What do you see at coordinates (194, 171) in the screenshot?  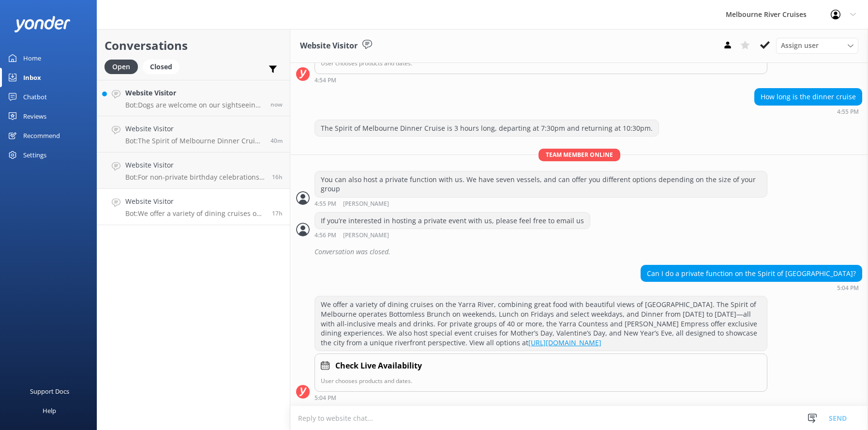 I see `a: Website VisitorBot:For non-private birthday celebrations, you can book a dining cruise and enjoy ...` at bounding box center [194, 171].